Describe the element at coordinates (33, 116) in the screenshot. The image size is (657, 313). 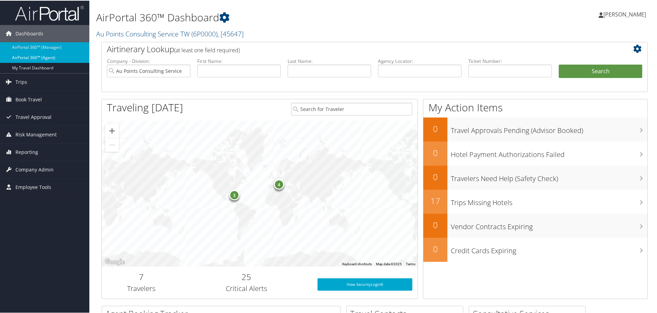
I see `span: Travel Approval` at that location.